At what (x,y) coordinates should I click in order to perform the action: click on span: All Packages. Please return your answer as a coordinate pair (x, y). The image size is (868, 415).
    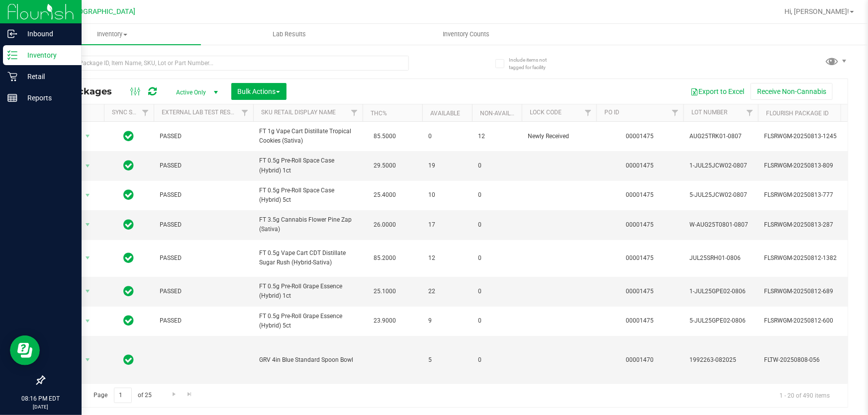
    Looking at the image, I should click on (87, 91).